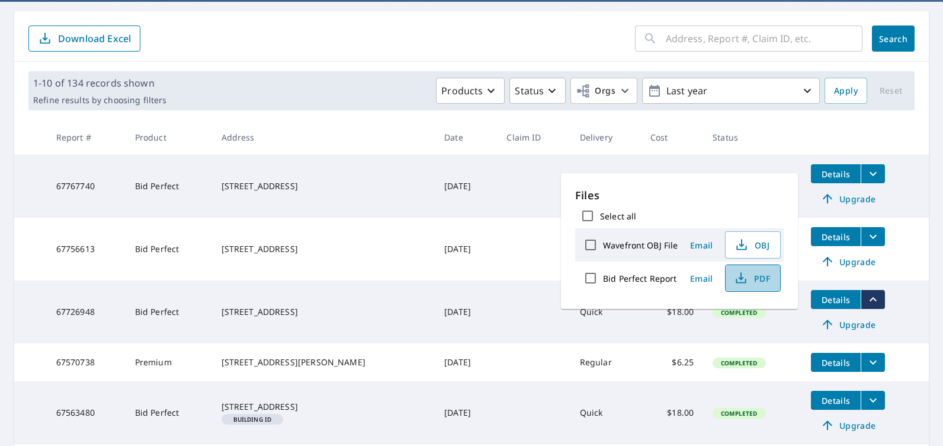 This screenshot has width=943, height=446. What do you see at coordinates (471, 91) in the screenshot?
I see `button: Products` at bounding box center [471, 91].